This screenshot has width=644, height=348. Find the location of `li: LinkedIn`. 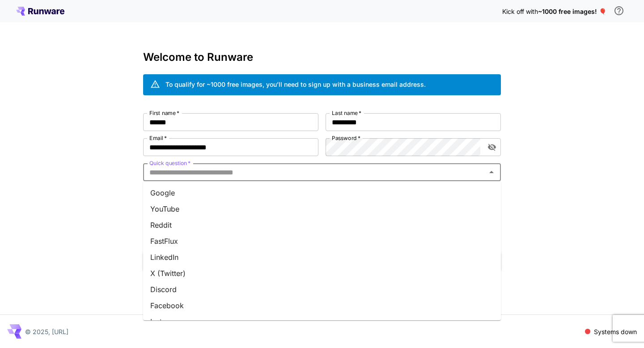

li: LinkedIn is located at coordinates (322, 257).